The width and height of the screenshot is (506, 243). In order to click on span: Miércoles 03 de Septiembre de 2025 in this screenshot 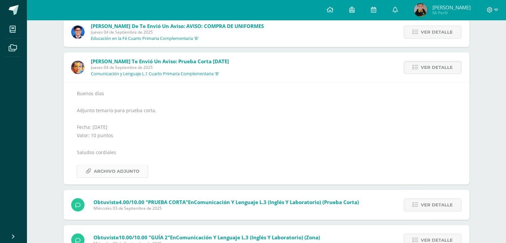, I will do `click(226, 208)`.